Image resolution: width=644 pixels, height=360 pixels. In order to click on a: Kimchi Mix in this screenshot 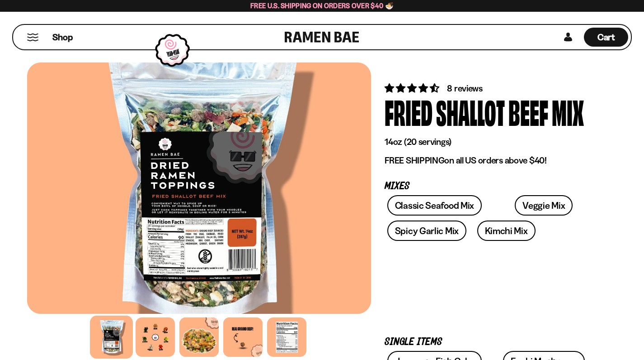, I will do `click(506, 230)`.